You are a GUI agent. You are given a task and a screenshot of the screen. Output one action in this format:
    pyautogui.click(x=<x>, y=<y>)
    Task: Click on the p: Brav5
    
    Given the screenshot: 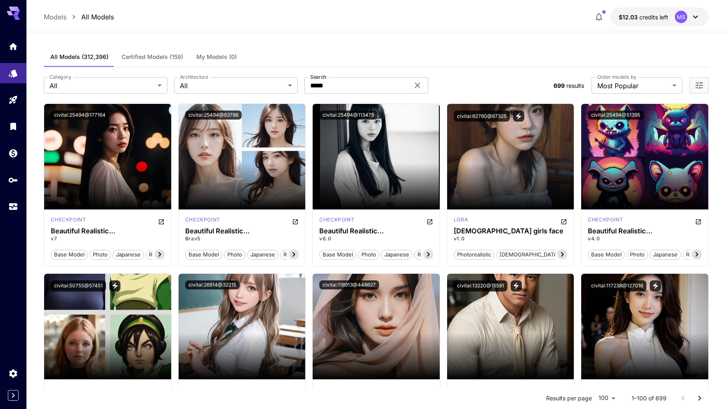 What is the action you would take?
    pyautogui.click(x=242, y=239)
    